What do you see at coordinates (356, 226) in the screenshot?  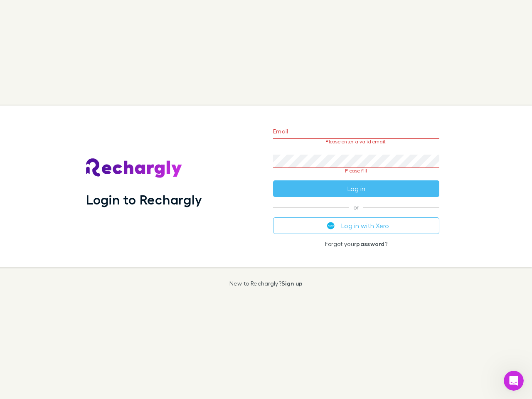 I see `button: Log in with Xero` at bounding box center [356, 226].